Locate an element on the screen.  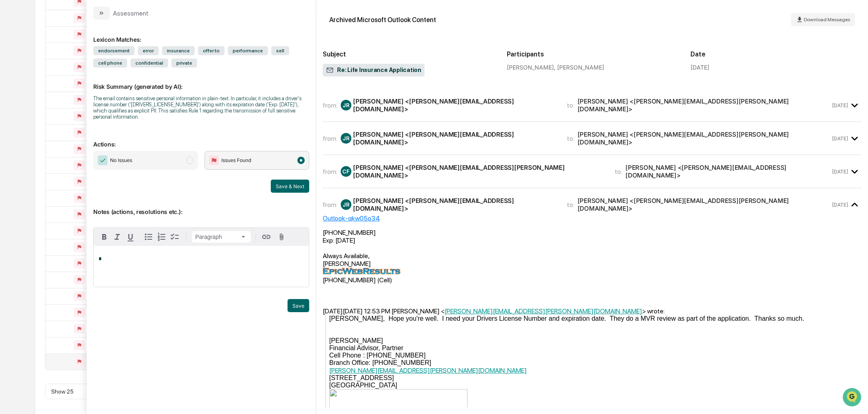
div: Start new chat is located at coordinates (81, 67).